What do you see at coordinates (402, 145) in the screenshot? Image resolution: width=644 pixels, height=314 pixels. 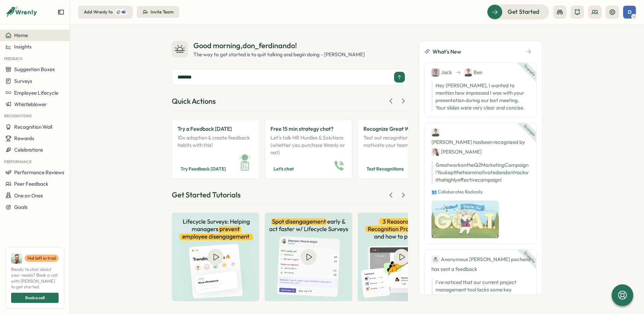 I see `p: Test out recognitions that motivate your team.` at bounding box center [402, 145].